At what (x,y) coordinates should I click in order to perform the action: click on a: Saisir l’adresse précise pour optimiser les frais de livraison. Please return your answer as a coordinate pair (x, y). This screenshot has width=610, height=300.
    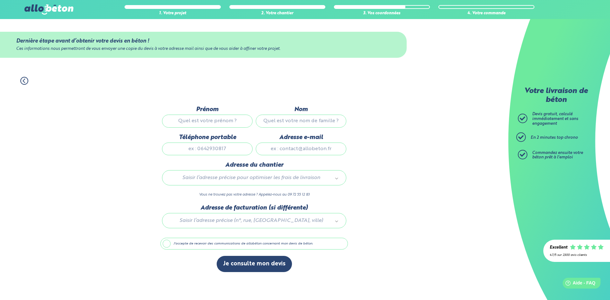
    Looking at the image, I should click on (254, 178).